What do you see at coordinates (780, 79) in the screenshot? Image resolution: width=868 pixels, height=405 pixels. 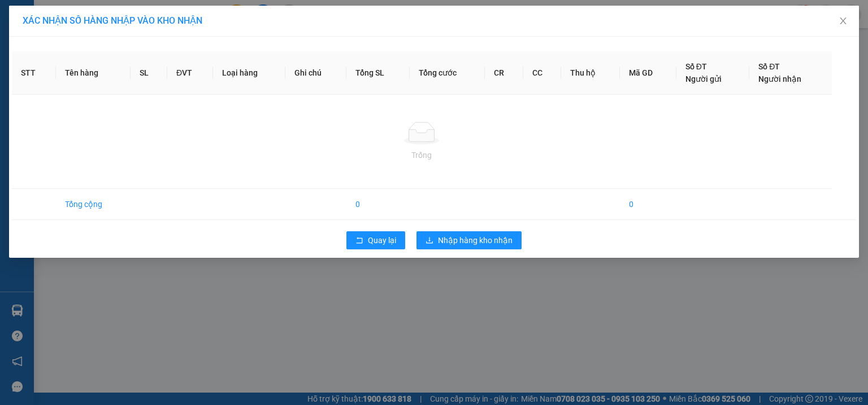 I see `span: Người nhận` at bounding box center [780, 79].